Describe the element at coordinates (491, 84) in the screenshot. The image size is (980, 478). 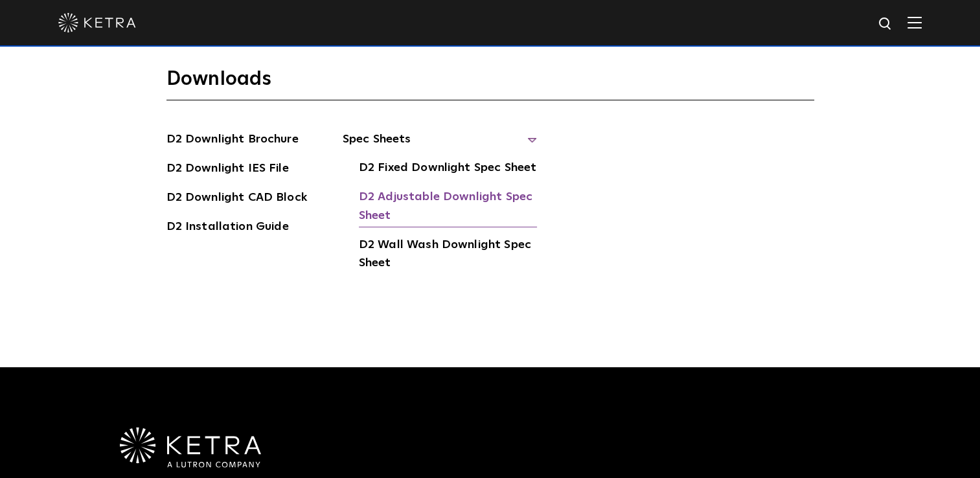
I see `h3: Downloads` at that location.